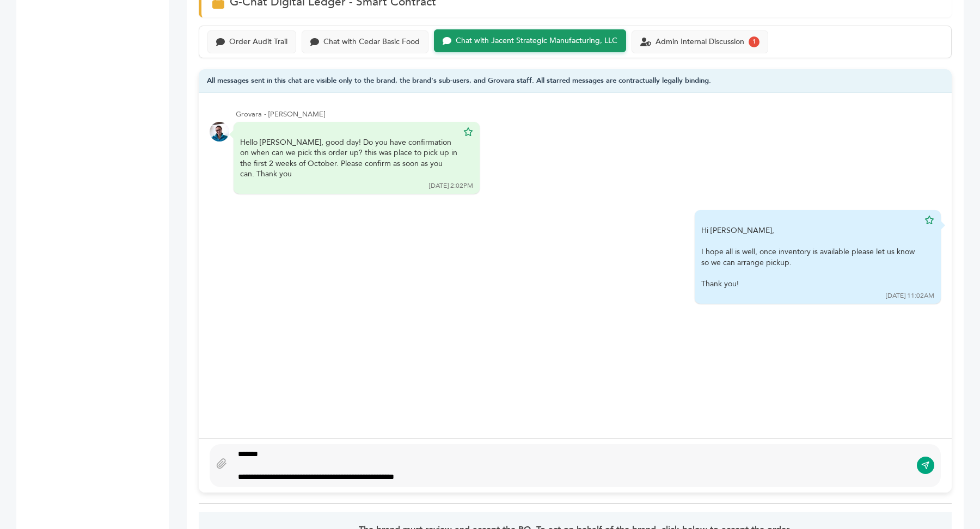 The width and height of the screenshot is (980, 529). Describe the element at coordinates (536, 41) in the screenshot. I see `div: Chat with Jacent Strategic Manufacturing, LLC` at that location.